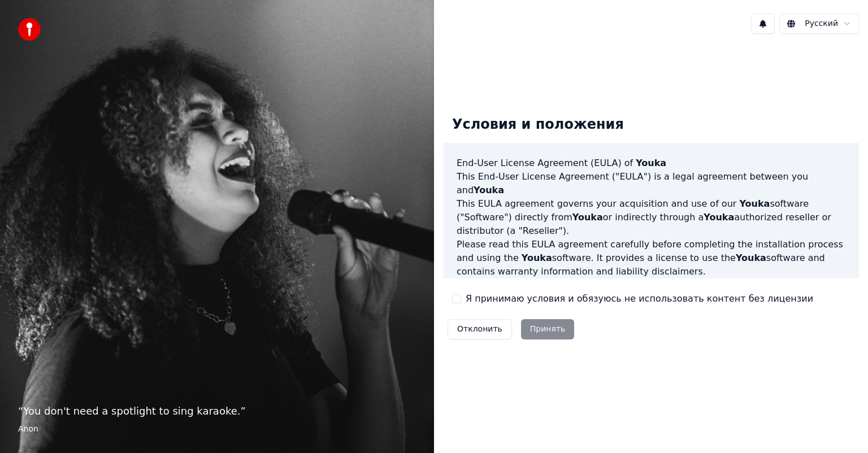 Image resolution: width=868 pixels, height=453 pixels. What do you see at coordinates (651, 306) in the screenshot?
I see `p: If you register for a free trial of the software, this EULA agreement will also govern that trial...` at bounding box center [651, 306].